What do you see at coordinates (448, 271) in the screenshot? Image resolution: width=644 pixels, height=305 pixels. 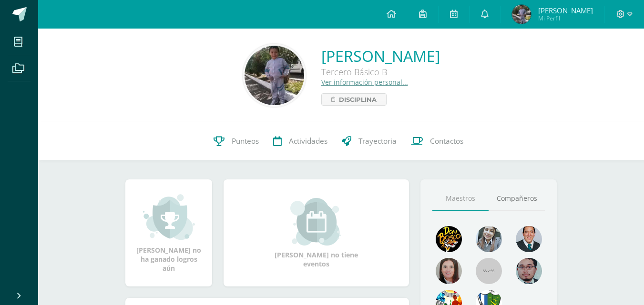 I see `img: 67c3d6f6ad1c930a517675cdc903f95f.png` at bounding box center [448, 271].